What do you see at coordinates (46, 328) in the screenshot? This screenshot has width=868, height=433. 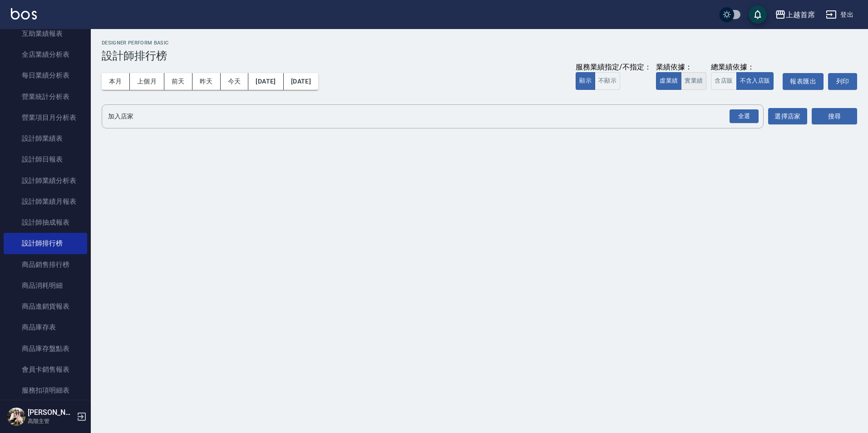 I see `a: 商品庫存表` at bounding box center [46, 328].